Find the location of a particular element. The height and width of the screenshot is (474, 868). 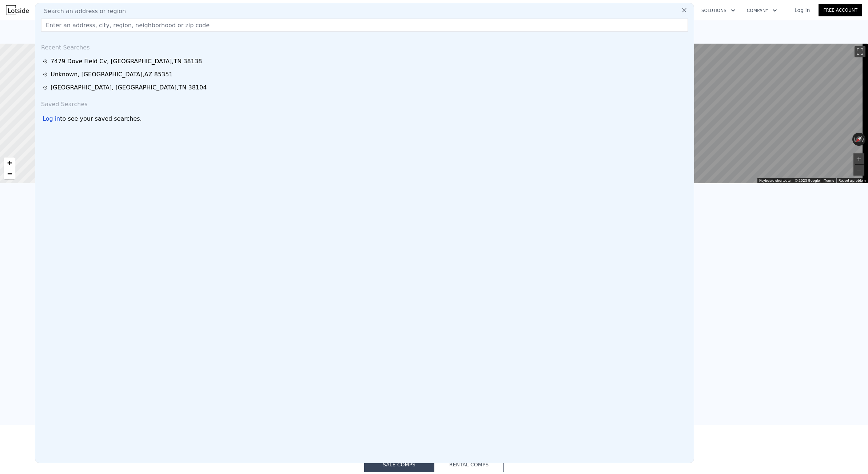

span: © 2025 Google is located at coordinates (807, 180).